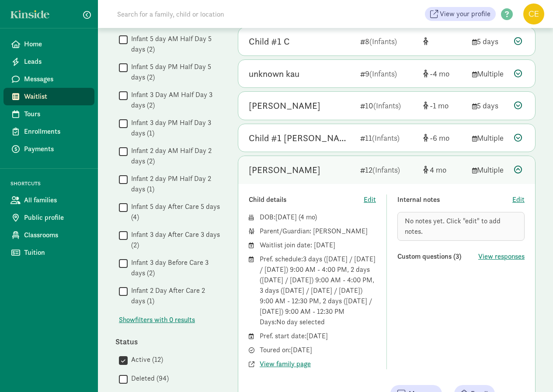  Describe the element at coordinates (55, 149) in the screenshot. I see `span: Payments` at that location.